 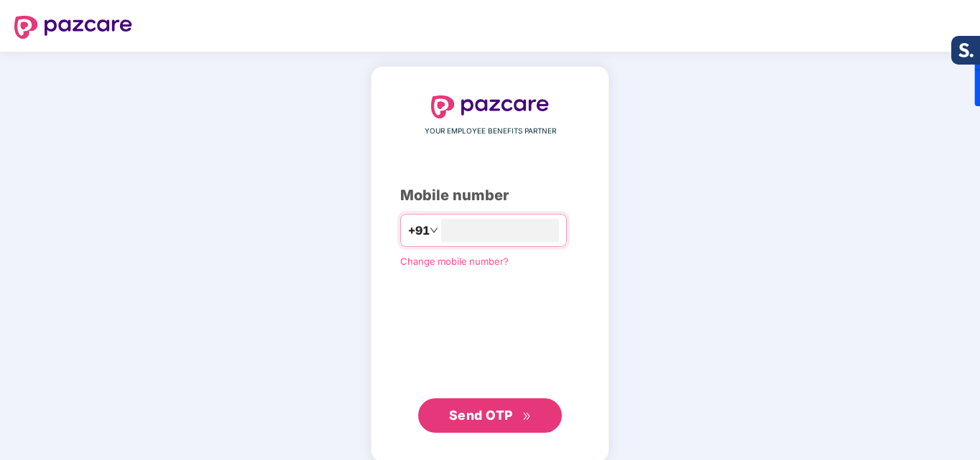 What do you see at coordinates (481, 415) in the screenshot?
I see `span: Send OTP` at bounding box center [481, 415].